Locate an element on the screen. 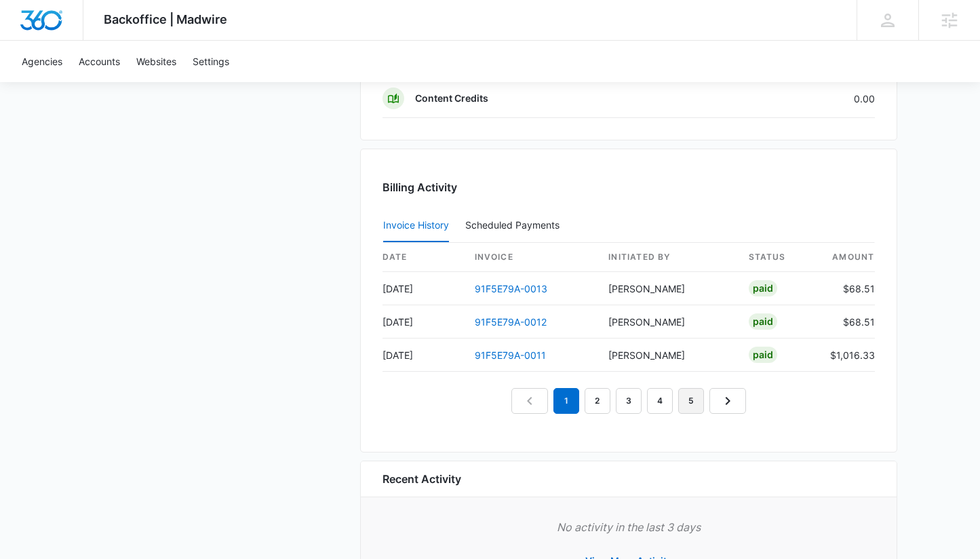  a: 91F5E79A-0012 is located at coordinates (510, 321).